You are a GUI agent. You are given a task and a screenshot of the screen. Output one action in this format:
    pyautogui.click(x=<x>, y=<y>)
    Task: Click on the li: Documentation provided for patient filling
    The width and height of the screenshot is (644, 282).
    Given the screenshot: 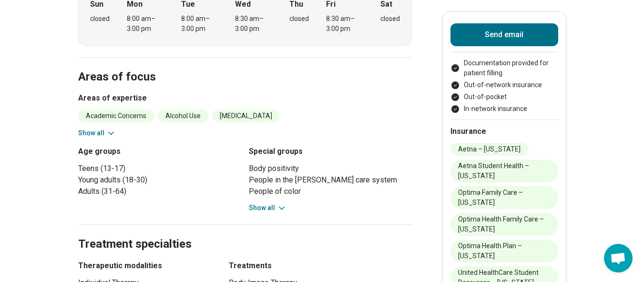 What is the action you would take?
    pyautogui.click(x=504, y=68)
    